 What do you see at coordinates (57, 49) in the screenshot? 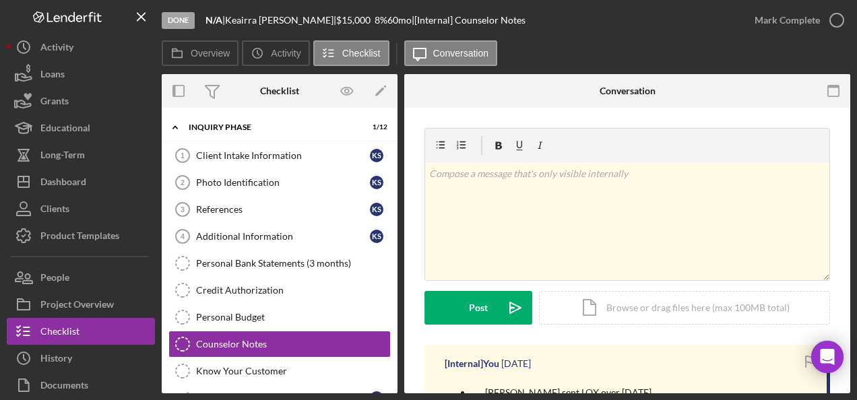
I see `div: Activity` at bounding box center [57, 49].